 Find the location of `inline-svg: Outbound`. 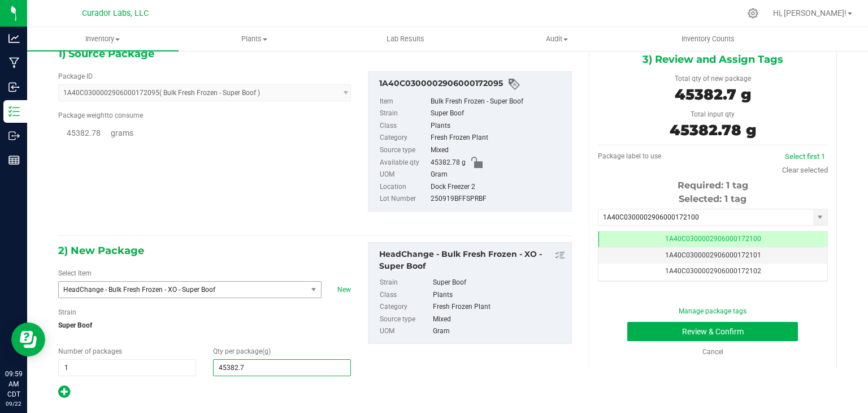

inline-svg: Outbound is located at coordinates (14, 136).